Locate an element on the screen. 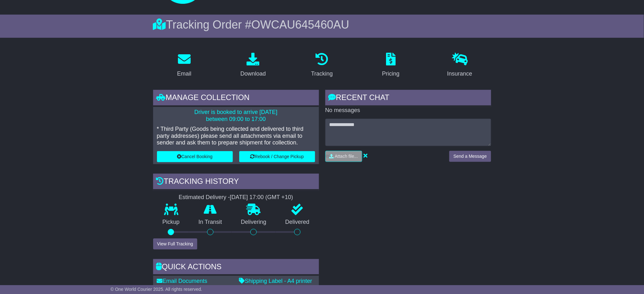  button: Rebook / Change Pickup is located at coordinates (277, 156).